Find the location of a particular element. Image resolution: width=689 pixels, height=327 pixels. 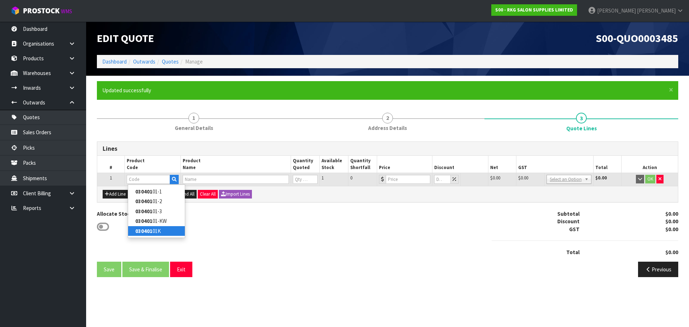

img: cube-alt.png is located at coordinates (15, 10).